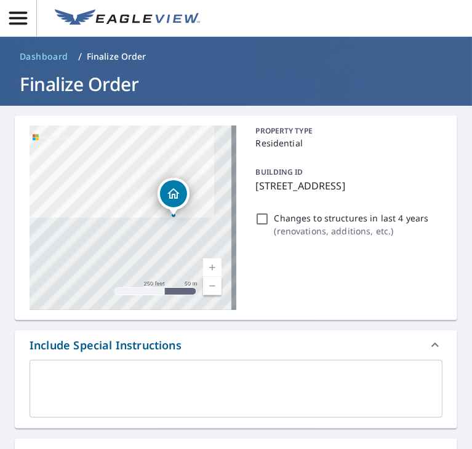 The width and height of the screenshot is (472, 449). Describe the element at coordinates (351, 231) in the screenshot. I see `p: ( renovations, additions, etc. )` at that location.